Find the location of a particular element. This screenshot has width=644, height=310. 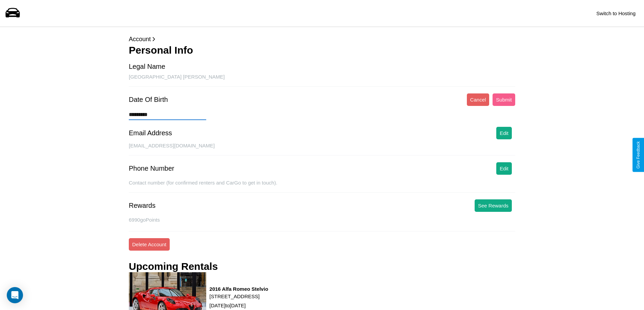

div: Phone Number is located at coordinates (152, 169).